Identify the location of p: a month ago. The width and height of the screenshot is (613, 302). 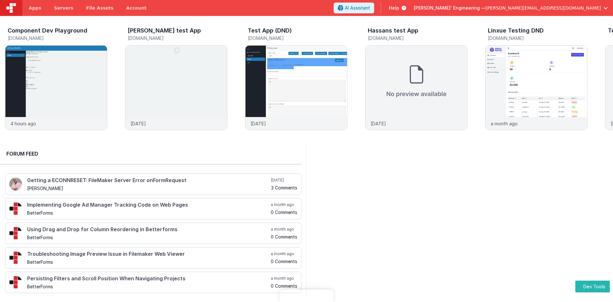
(504, 124).